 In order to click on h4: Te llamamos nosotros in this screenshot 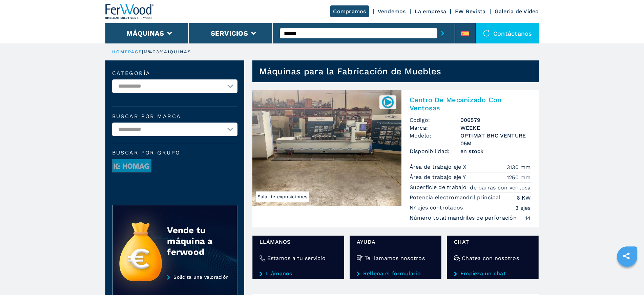, I will do `click(395, 258)`.